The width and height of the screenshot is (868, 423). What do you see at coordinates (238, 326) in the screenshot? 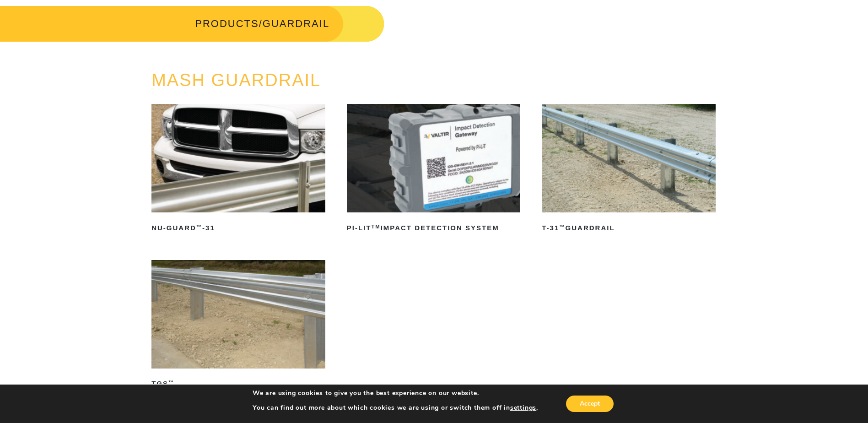
I see `a: TGS™` at bounding box center [238, 326].